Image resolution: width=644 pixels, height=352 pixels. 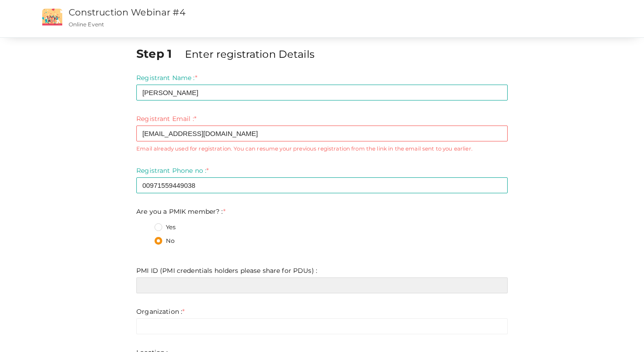 What do you see at coordinates (322, 92) in the screenshot?
I see `input: Enter registrant name here.` at bounding box center [322, 92].